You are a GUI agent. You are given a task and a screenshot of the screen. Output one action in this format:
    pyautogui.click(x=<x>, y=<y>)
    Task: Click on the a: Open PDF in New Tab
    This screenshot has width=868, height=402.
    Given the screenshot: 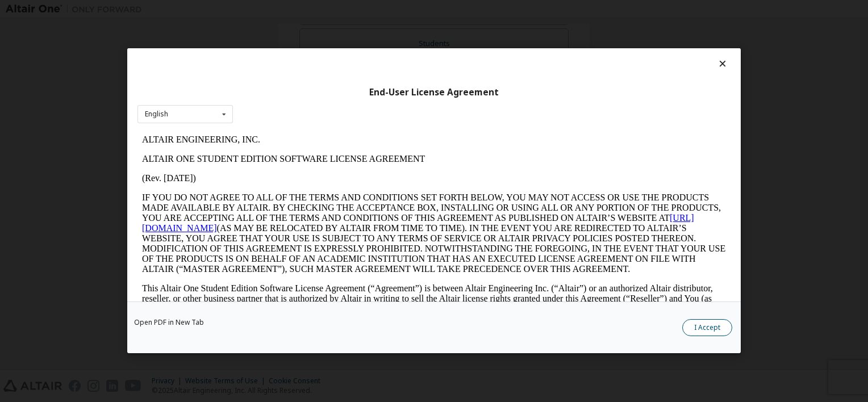 What is the action you would take?
    pyautogui.click(x=169, y=323)
    